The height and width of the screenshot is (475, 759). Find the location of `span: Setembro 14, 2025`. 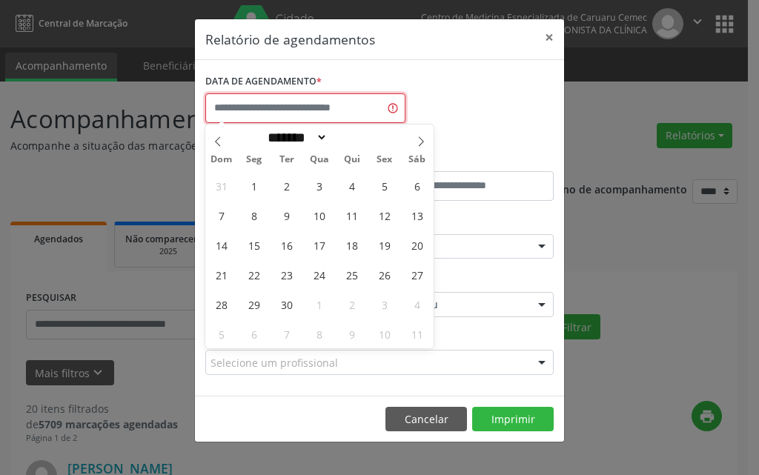

span: Setembro 14, 2025 is located at coordinates (221, 245).